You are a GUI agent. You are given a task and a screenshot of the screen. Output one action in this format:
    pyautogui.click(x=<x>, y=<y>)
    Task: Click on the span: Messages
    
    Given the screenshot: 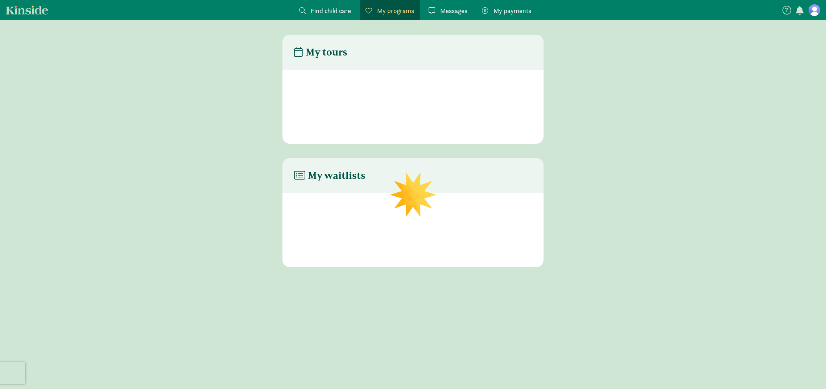 What is the action you would take?
    pyautogui.click(x=454, y=11)
    